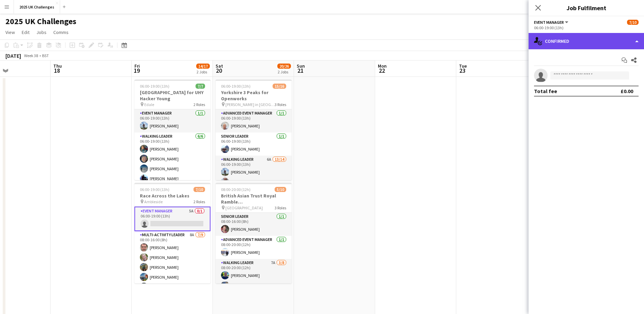 This screenshot has height=314, width=644. What do you see at coordinates (586, 41) in the screenshot?
I see `div: Confirmed` at bounding box center [586, 41].